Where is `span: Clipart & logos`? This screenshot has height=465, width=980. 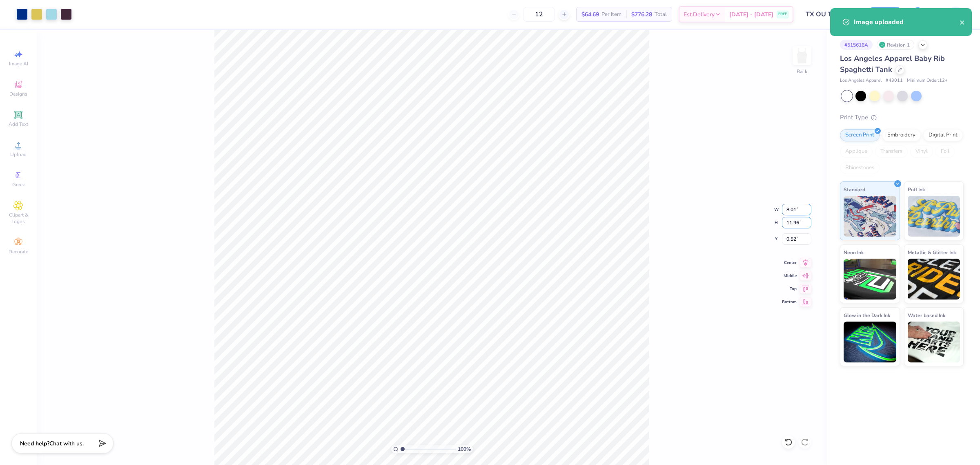
span: Clipart & logos is located at coordinates (18, 218).